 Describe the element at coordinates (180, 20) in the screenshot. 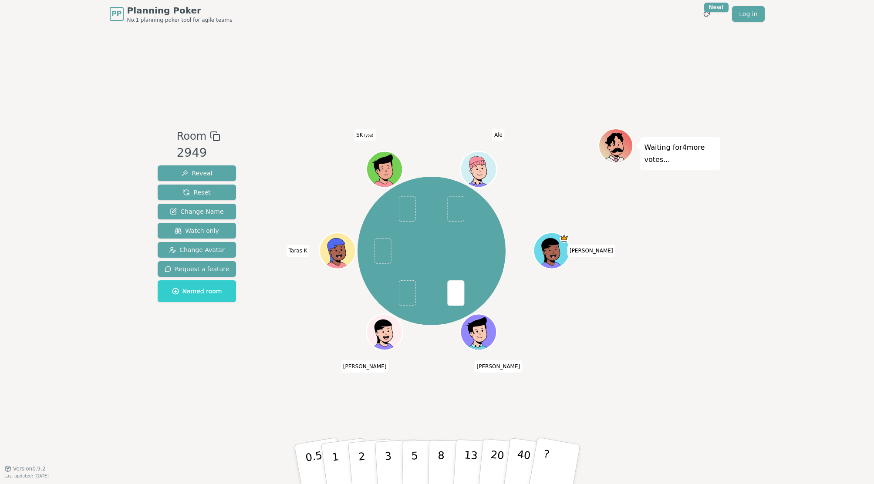

I see `span: No.1 planning poker tool for agile teams` at that location.